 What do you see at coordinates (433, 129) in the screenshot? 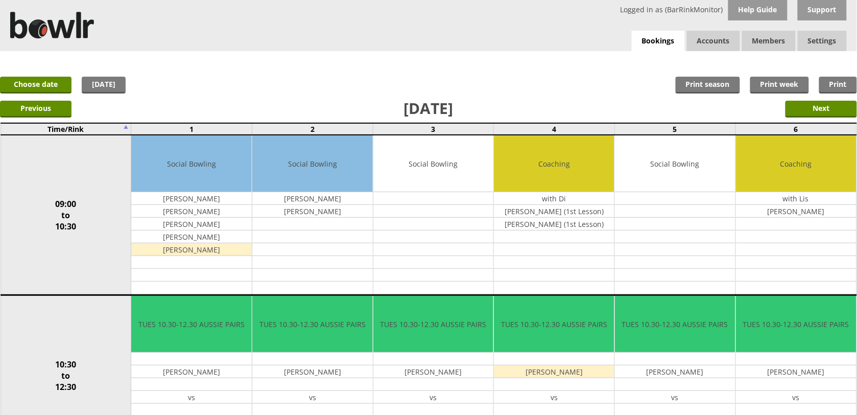
I see `td: 3` at bounding box center [433, 129].